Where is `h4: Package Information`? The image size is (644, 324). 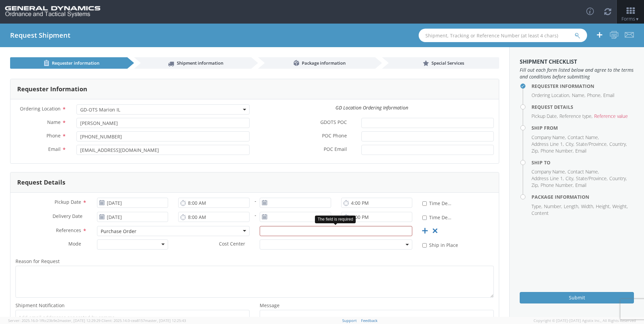
h4: Package Information is located at coordinates (583, 197).